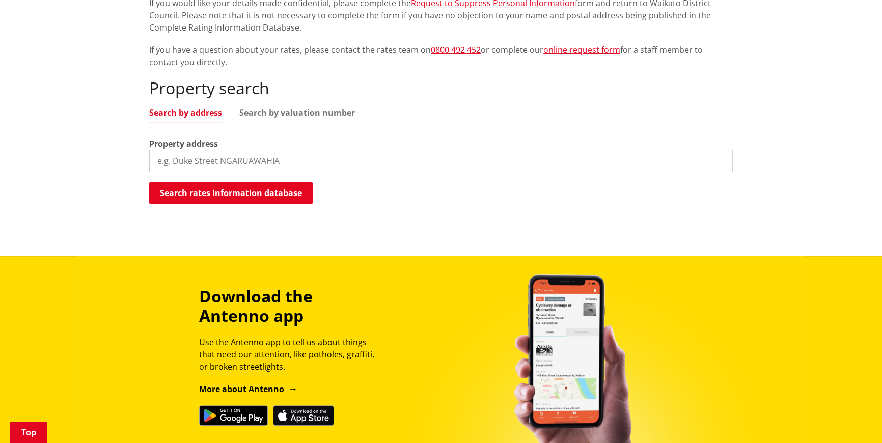 The image size is (882, 443). Describe the element at coordinates (231, 193) in the screenshot. I see `button: Search rates information database` at that location.